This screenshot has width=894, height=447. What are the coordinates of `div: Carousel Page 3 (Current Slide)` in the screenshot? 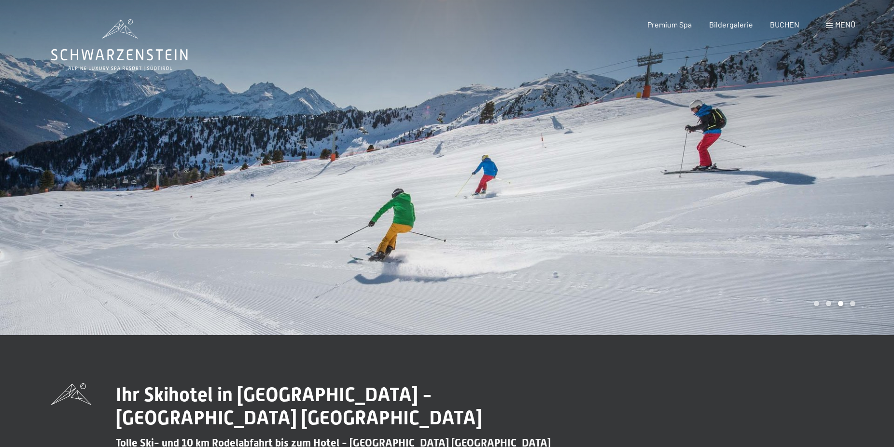 It's located at (840, 304).